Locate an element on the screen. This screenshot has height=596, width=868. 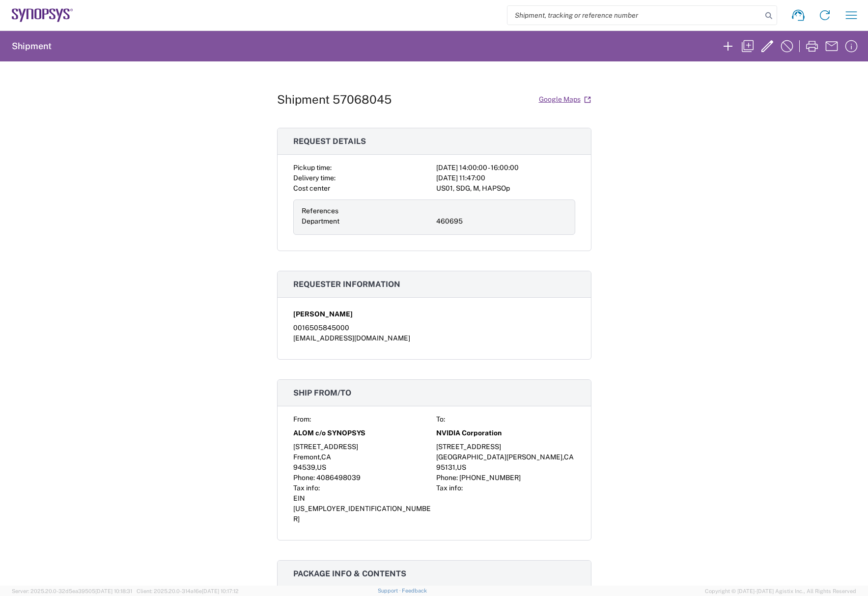
span: Server: 2025.20.0-32d5ea39505 is located at coordinates (71, 591).